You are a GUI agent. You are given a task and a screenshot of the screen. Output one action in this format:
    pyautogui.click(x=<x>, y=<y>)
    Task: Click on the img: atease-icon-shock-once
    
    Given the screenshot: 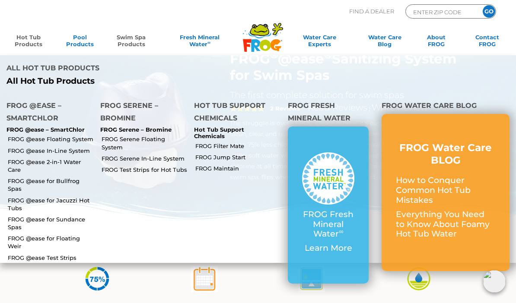 What is the action you would take?
    pyautogui.click(x=204, y=279)
    